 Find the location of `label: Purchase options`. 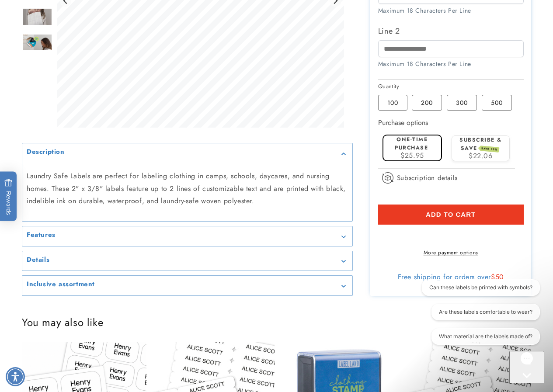

label: Purchase options is located at coordinates (403, 122).